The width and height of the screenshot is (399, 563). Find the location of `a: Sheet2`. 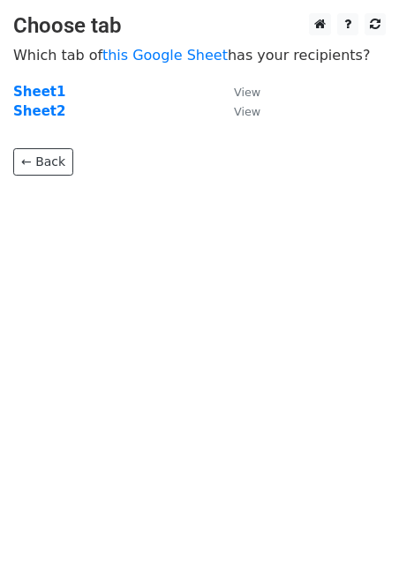

a: Sheet2 is located at coordinates (39, 111).